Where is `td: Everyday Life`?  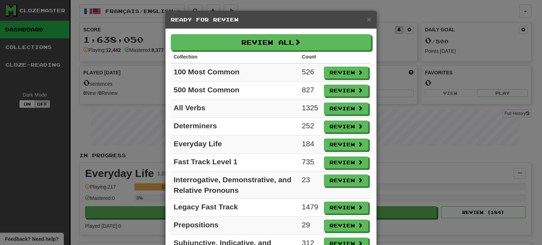 td: Everyday Life is located at coordinates (235, 145).